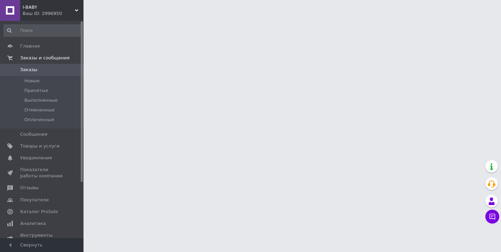 The image size is (501, 252). I want to click on span: Показатели работы компании, so click(42, 173).